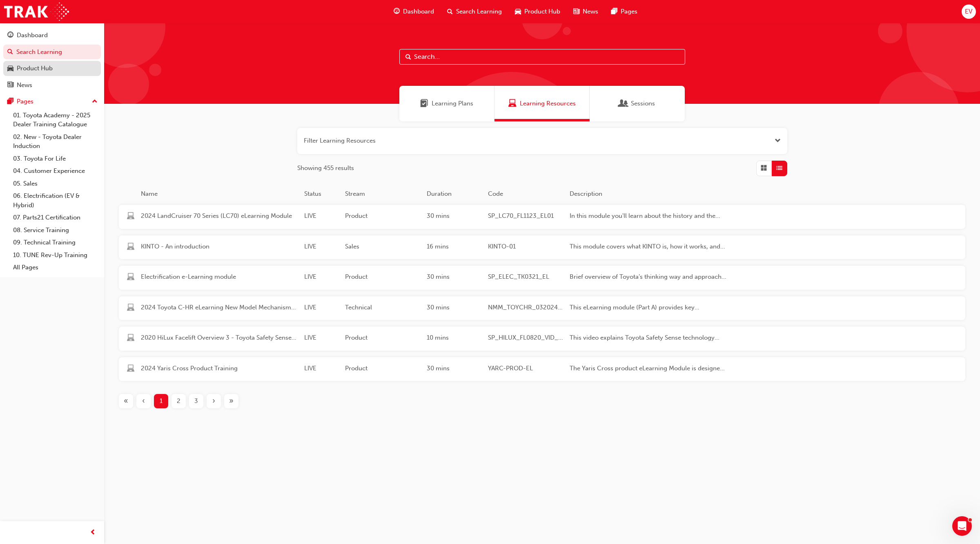 This screenshot has height=544, width=980. What do you see at coordinates (52, 85) in the screenshot?
I see `a: News` at bounding box center [52, 85].